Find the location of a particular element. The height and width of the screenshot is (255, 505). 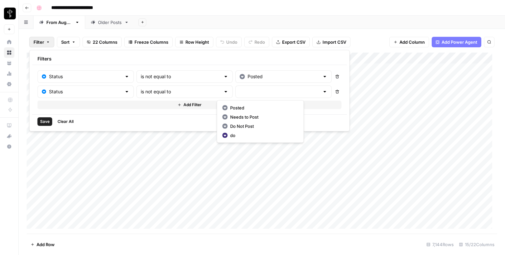

a: Your Data is located at coordinates (9, 63).